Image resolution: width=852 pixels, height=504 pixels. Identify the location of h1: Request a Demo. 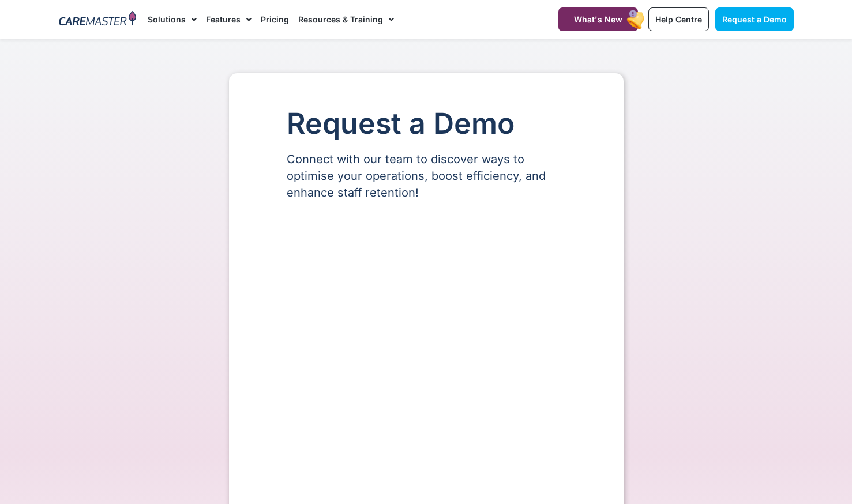
(427, 123).